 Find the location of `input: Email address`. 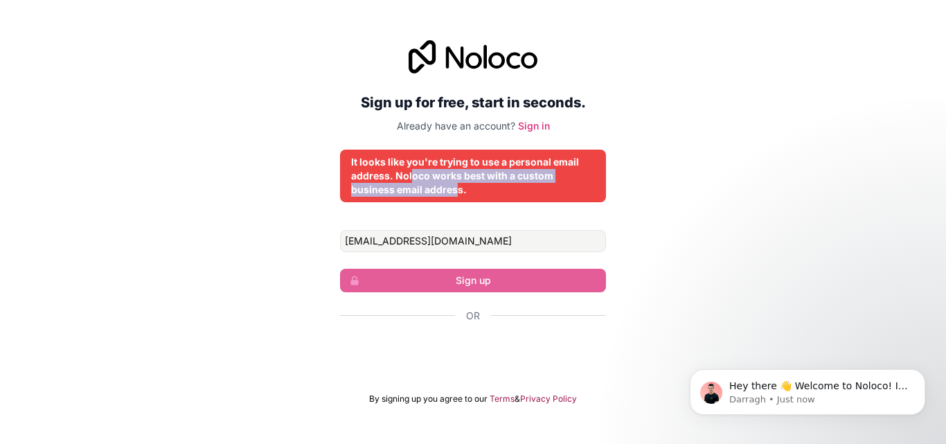

input: Email address is located at coordinates (473, 241).